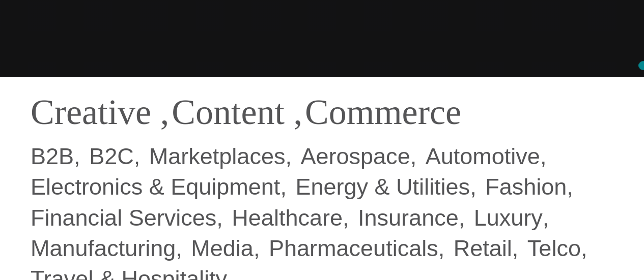 The height and width of the screenshot is (280, 644). Describe the element at coordinates (408, 217) in the screenshot. I see `a: Insurance` at that location.